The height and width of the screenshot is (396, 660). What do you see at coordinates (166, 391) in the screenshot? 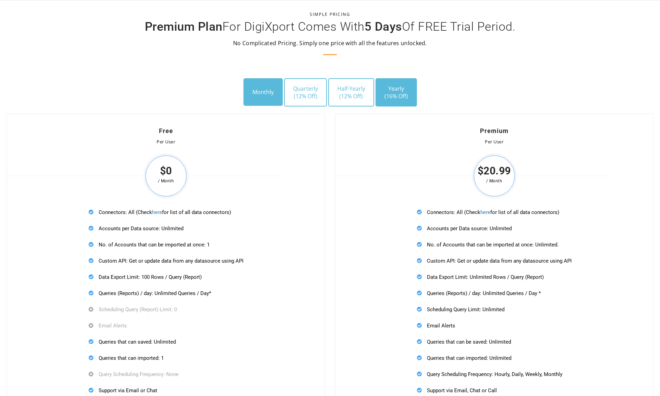
I see `p: Support via Email or Chat` at bounding box center [166, 391].